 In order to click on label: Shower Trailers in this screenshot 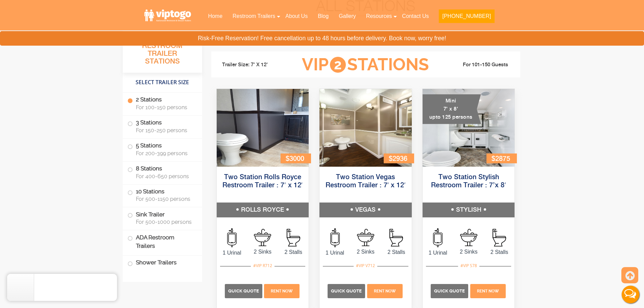, I will do `click(162, 263)`.